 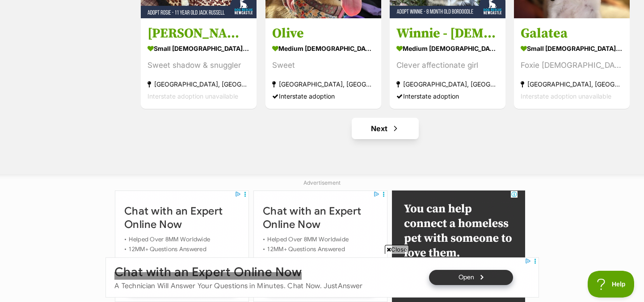 I want to click on h3: Galatea, so click(x=572, y=33).